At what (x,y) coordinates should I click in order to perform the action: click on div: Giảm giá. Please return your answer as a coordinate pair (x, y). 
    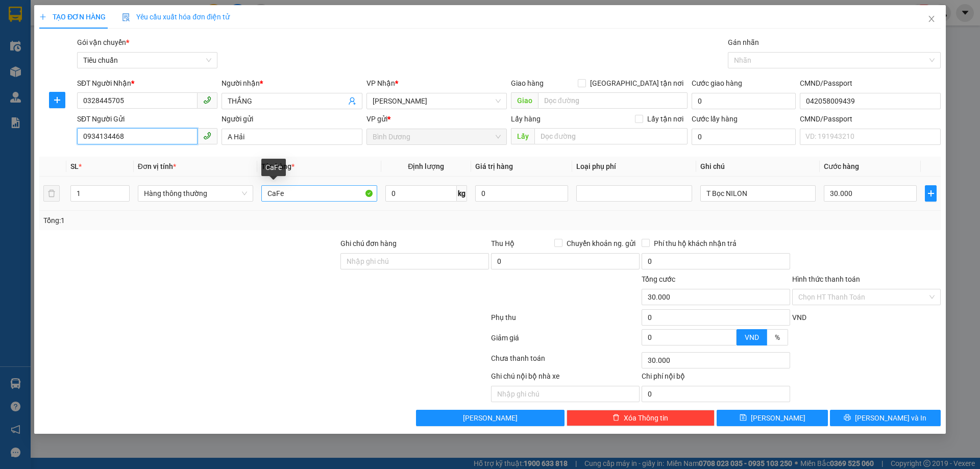
    Looking at the image, I should click on (565, 341).